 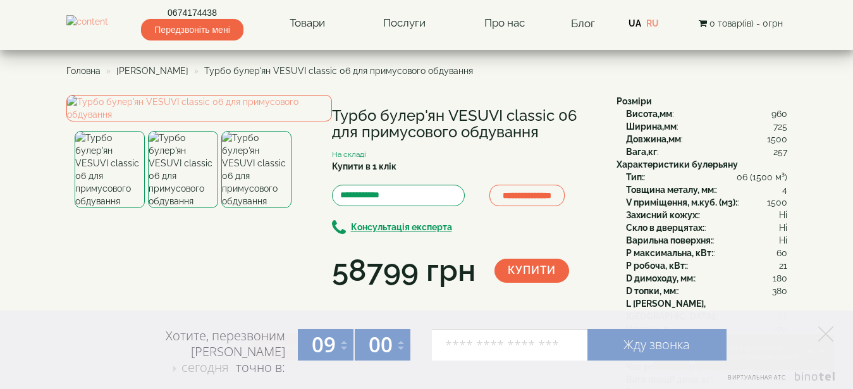 What do you see at coordinates (779, 114) in the screenshot?
I see `span: 960` at bounding box center [779, 114].